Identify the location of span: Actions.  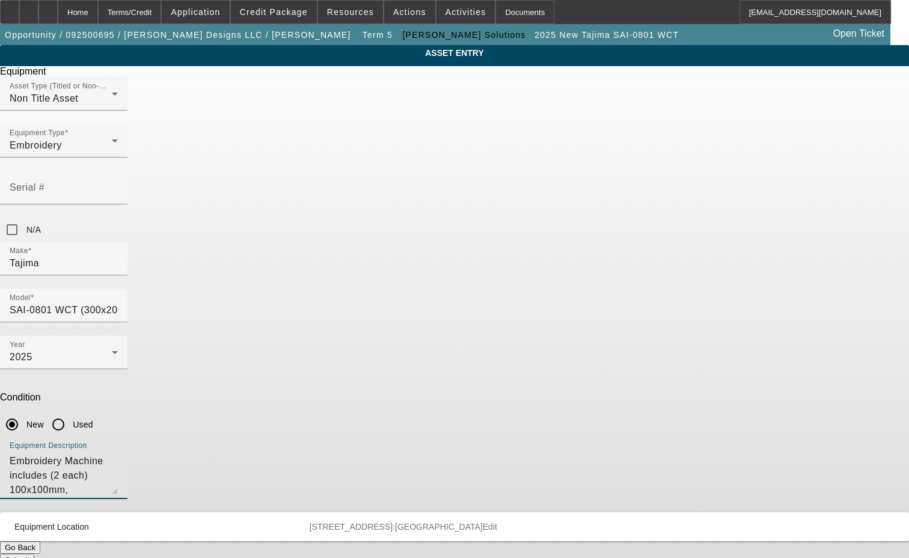
(409, 12).